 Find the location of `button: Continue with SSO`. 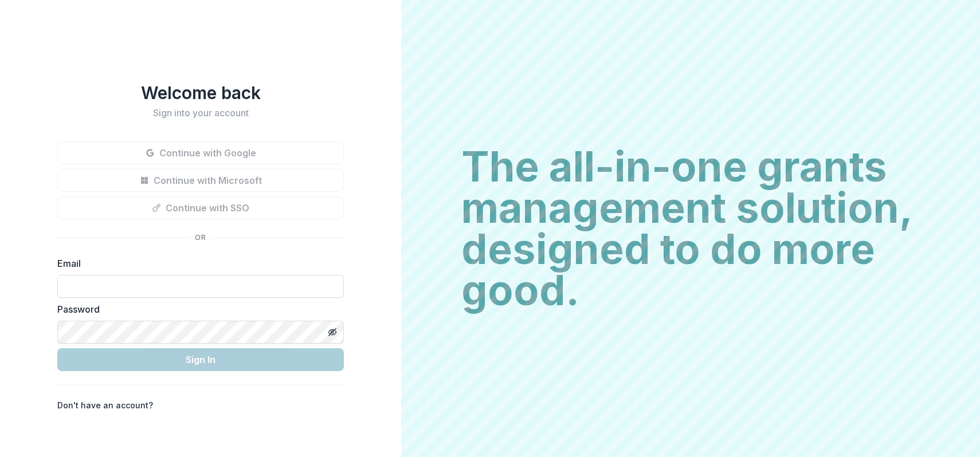

button: Continue with SSO is located at coordinates (200, 208).